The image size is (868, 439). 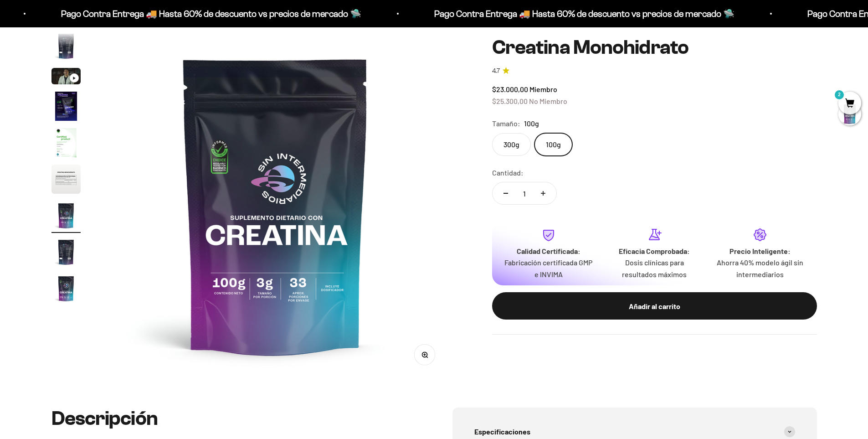 What do you see at coordinates (531, 123) in the screenshot?
I see `span: 100g` at bounding box center [531, 123].